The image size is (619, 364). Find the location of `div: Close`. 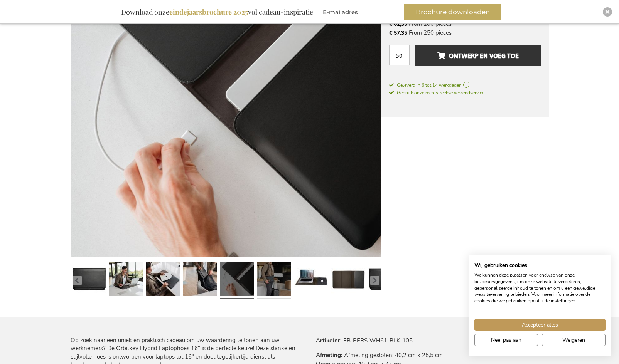

div: Close is located at coordinates (607, 12).